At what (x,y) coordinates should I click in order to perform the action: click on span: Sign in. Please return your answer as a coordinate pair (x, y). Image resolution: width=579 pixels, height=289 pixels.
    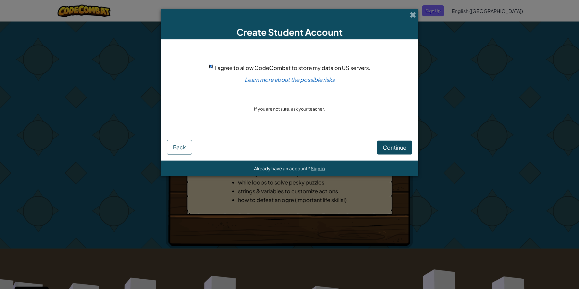
    Looking at the image, I should click on (318, 168).